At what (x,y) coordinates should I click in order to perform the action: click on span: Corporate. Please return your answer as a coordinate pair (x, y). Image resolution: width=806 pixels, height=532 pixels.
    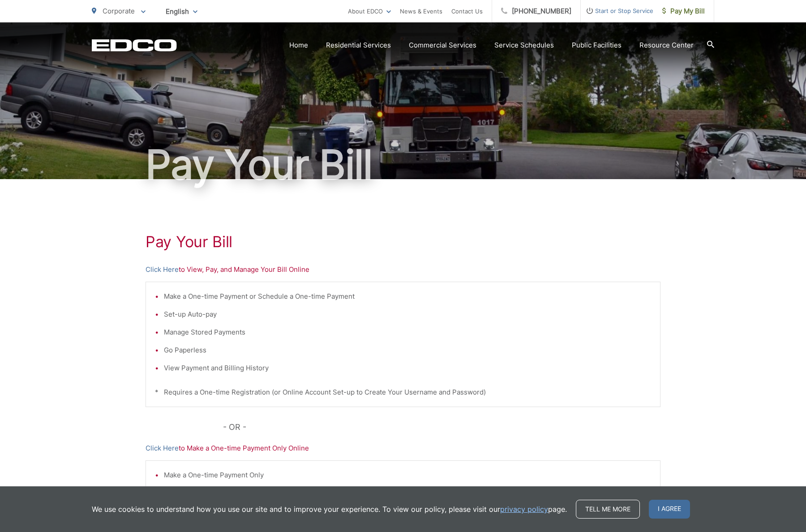
    Looking at the image, I should click on (119, 11).